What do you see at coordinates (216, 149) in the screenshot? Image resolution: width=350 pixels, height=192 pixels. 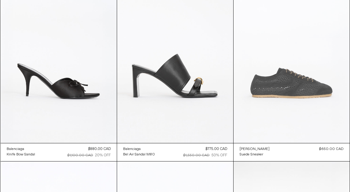 I see `div: $775.00 CAD` at bounding box center [216, 149].